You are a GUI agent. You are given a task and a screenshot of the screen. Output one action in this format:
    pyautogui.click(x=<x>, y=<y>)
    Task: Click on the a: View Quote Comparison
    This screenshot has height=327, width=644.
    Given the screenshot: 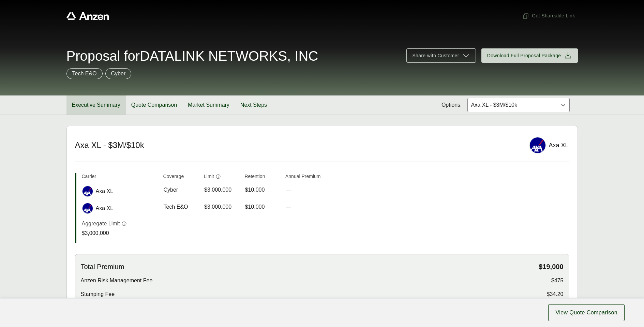 What is the action you would take?
    pyautogui.click(x=587, y=313)
    